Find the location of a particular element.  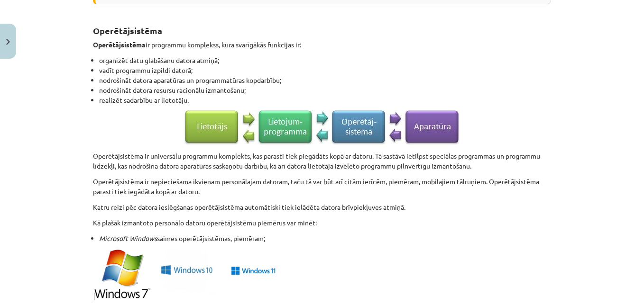

img: icon-close-lesson-0947bae3869378f0d4975bcd49f059093ad1ed9edebbc8119c70593378902aed.svg is located at coordinates (8, 42).